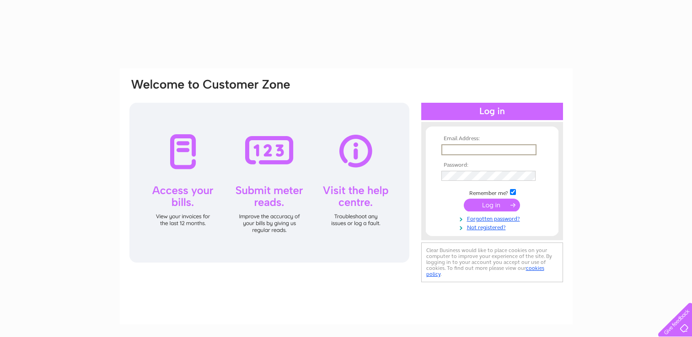 The height and width of the screenshot is (337, 692). What do you see at coordinates (492, 139) in the screenshot?
I see `th: Email Address:` at bounding box center [492, 139].